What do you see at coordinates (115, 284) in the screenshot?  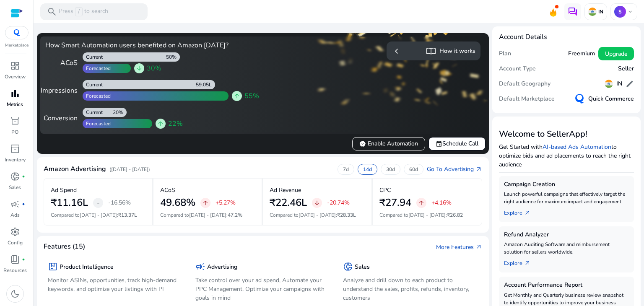 I see `p: Monitor ASINs, opportunities, track high-demand keywords, and optimize your listings with PI` at bounding box center [115, 284].